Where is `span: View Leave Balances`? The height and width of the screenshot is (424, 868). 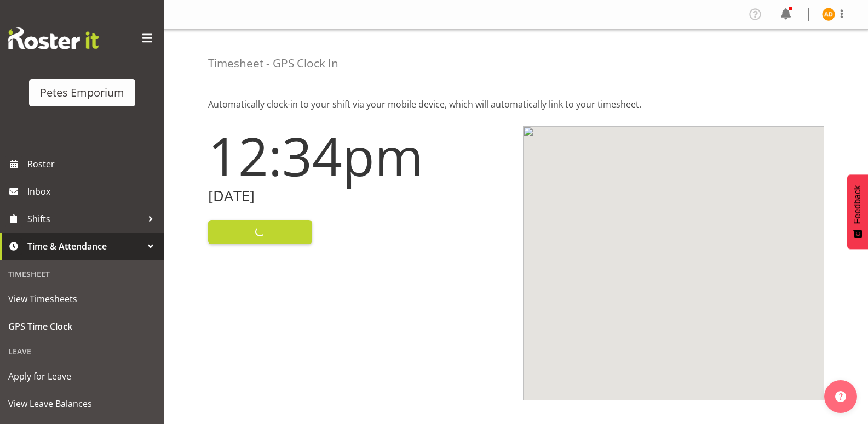
span: View Leave Balances is located at coordinates (82, 404).